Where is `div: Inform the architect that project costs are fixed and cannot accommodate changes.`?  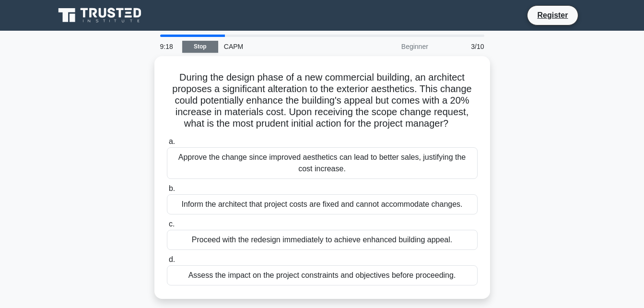 div: Inform the architect that project costs are fixed and cannot accommodate changes. is located at coordinates (322, 204).